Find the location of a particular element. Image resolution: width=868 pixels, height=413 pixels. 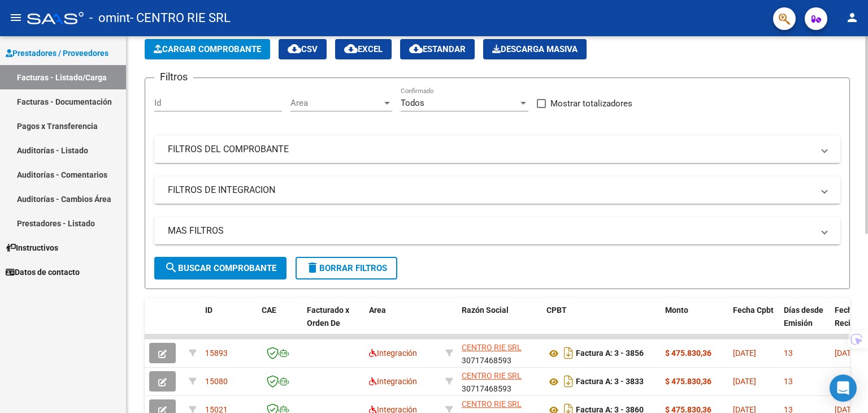

button: Descarga Masiva is located at coordinates (534, 49).